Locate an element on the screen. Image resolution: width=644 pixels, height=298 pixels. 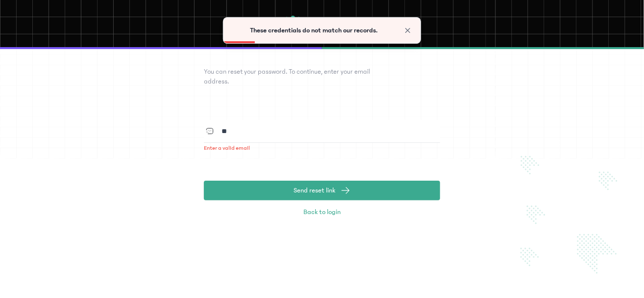
span: These credentials do not match our records. is located at coordinates (314, 30).